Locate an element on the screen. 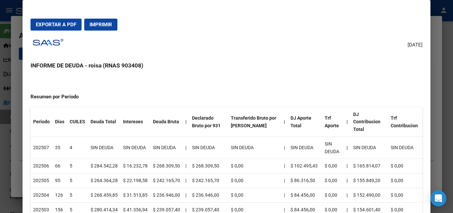 Image resolution: width=453 pixels, height=213 pixels. th: Dias is located at coordinates (60, 122).